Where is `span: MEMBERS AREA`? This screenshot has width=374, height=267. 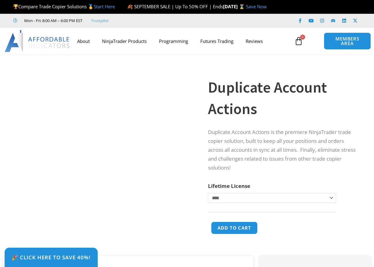
span: MEMBERS AREA is located at coordinates (347, 41).